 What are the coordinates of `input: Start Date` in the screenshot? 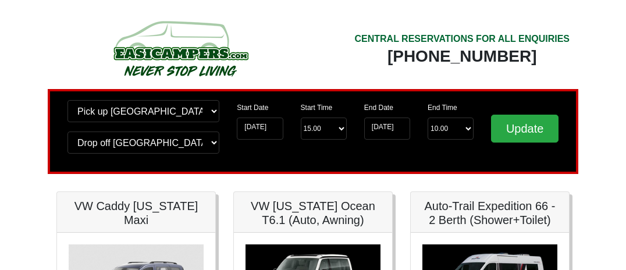 It's located at (259, 129).